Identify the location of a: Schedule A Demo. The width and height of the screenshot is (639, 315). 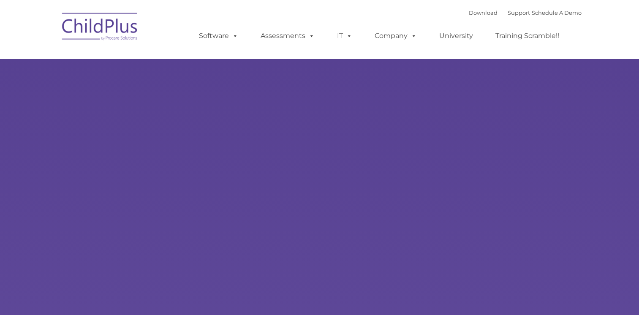
(556, 13).